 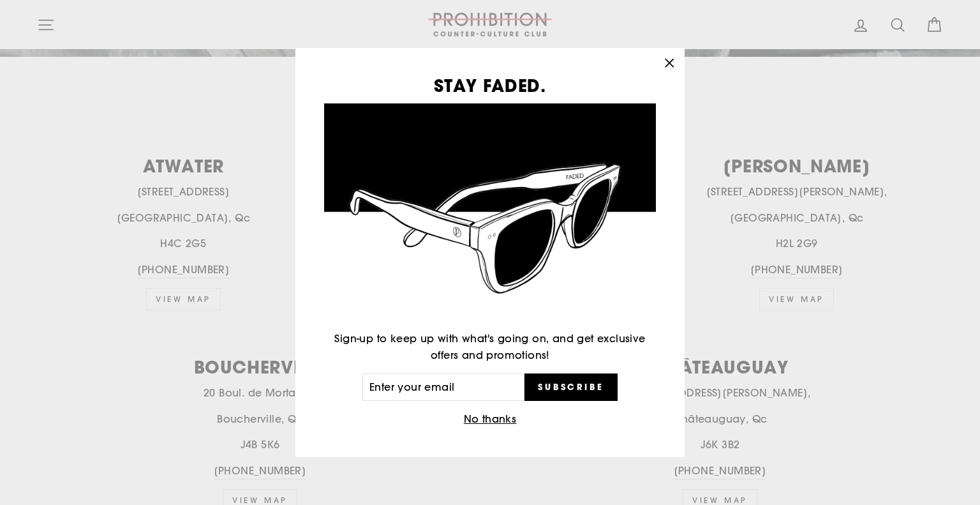 What do you see at coordinates (571, 388) in the screenshot?
I see `button: Subscribe` at bounding box center [571, 388].